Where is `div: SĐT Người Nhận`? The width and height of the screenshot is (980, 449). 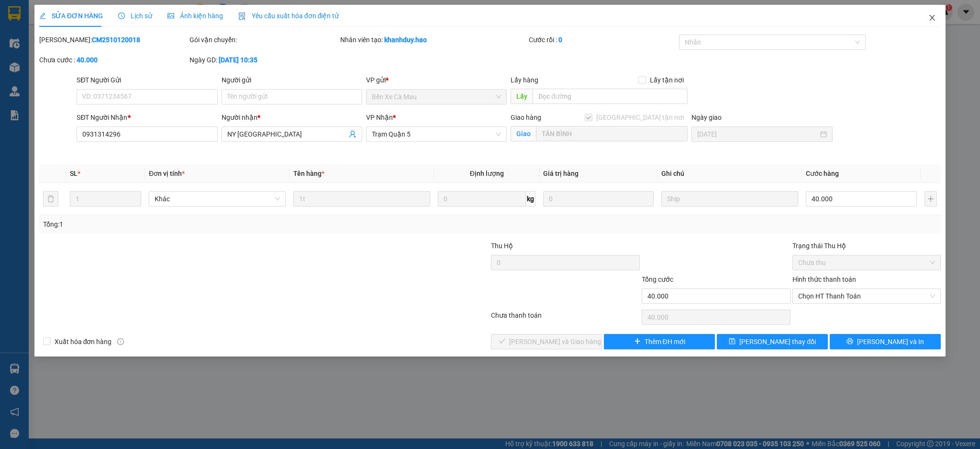
div: SĐT Người Nhận is located at coordinates (147, 117).